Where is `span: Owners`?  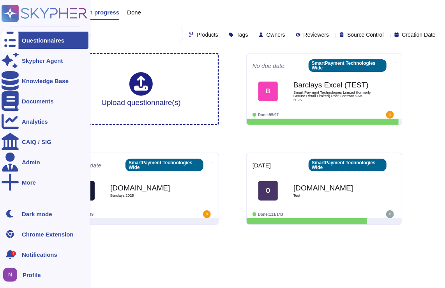 span: Owners is located at coordinates (276, 35).